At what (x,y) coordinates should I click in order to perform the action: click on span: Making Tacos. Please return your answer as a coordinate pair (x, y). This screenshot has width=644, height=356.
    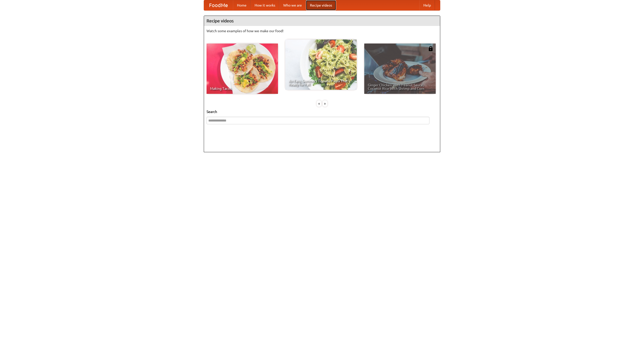
    Looking at the image, I should click on (242, 89).